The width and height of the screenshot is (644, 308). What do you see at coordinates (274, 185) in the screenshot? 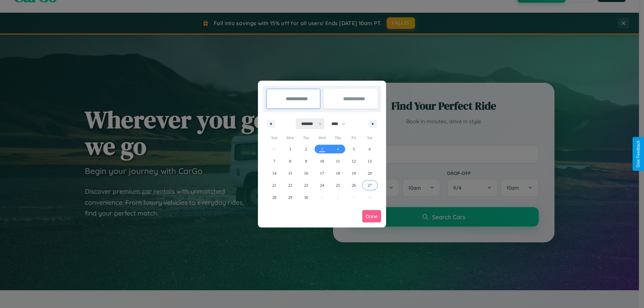
I see `span: 21` at bounding box center [274, 185].